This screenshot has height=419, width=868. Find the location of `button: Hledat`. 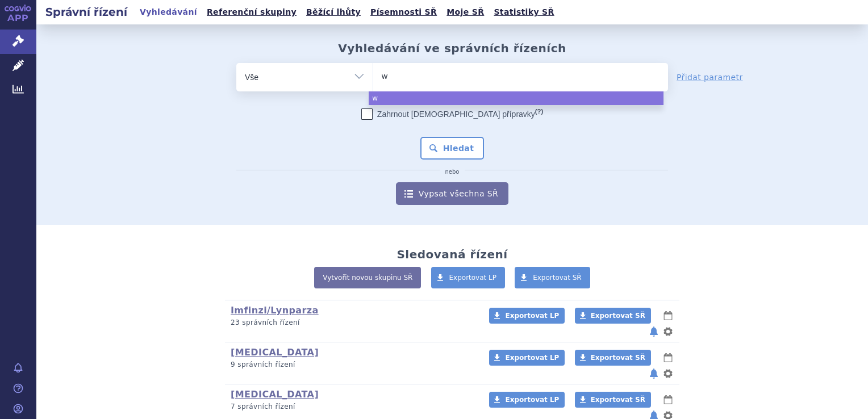

button: Hledat is located at coordinates (452, 148).